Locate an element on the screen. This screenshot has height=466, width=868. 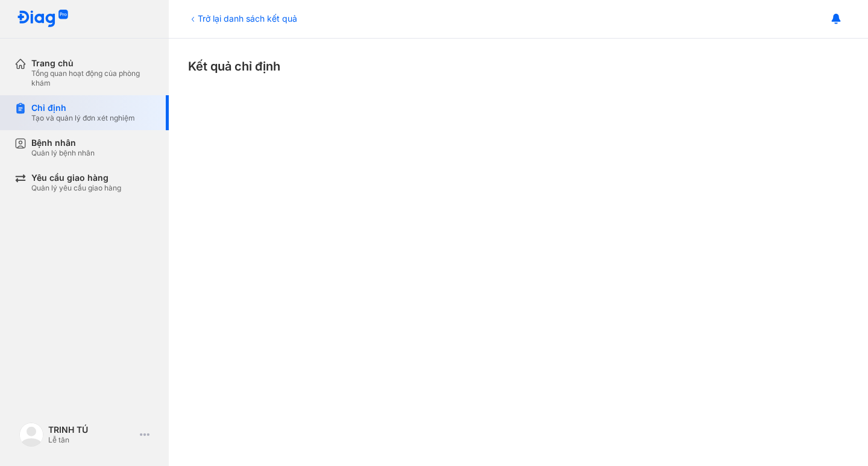
div: Yêu cầu giao hàng is located at coordinates (76, 178).